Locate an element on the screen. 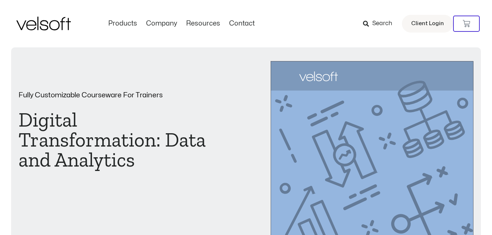 This screenshot has width=492, height=235. p: Fully Customizable Courseware For Trainers is located at coordinates (120, 95).